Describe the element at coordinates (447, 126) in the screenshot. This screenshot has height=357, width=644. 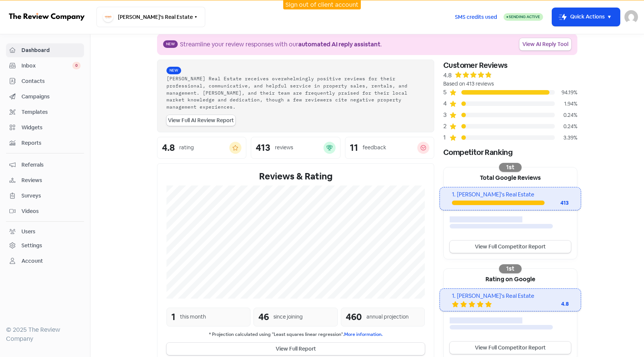
I see `div: 2` at that location.